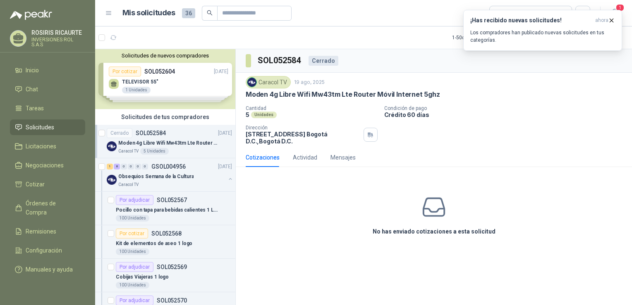  Describe the element at coordinates (44, 251) in the screenshot. I see `span: Configuración` at that location.